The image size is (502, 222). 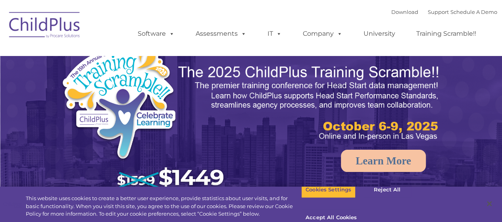 I want to click on a: Software, so click(x=156, y=34).